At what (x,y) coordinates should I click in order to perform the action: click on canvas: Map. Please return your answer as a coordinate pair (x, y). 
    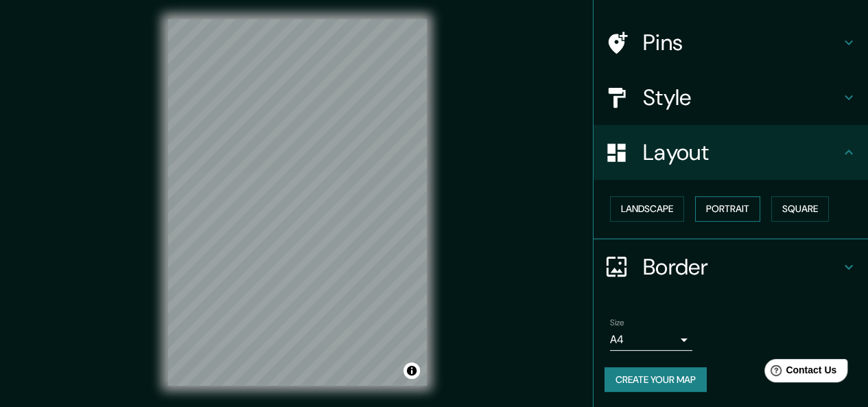
    Looking at the image, I should click on (297, 203).